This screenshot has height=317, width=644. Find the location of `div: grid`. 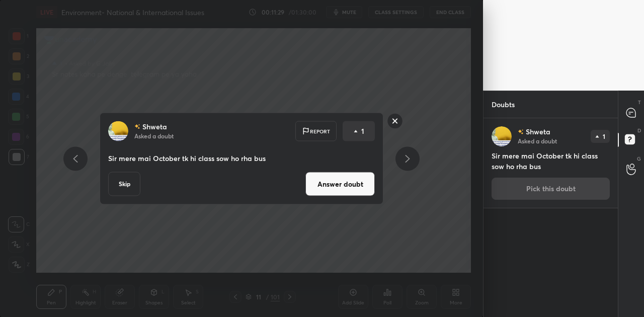

div: grid is located at coordinates (550, 217).